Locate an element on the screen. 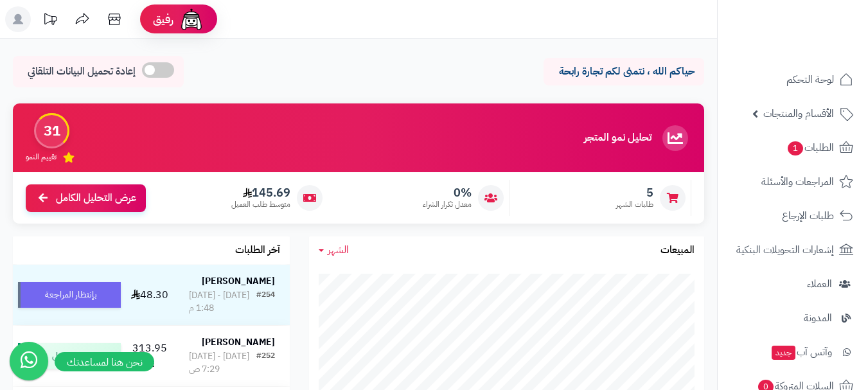 The width and height of the screenshot is (868, 390). a: إشعارات التحويلات البنكية is located at coordinates (793, 250).